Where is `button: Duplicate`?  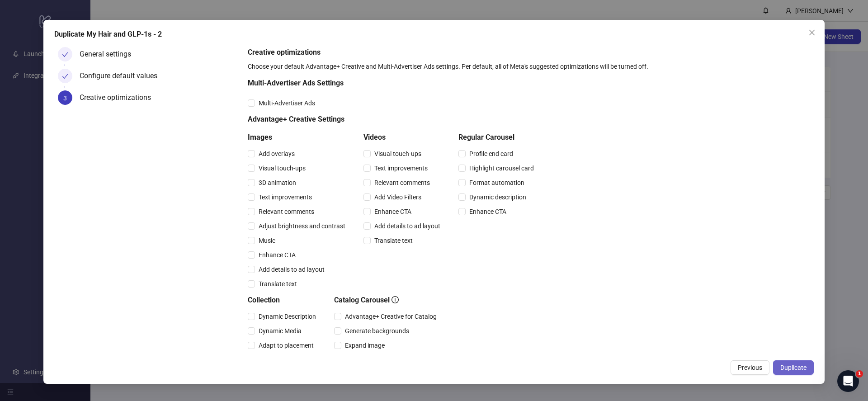
button: Duplicate is located at coordinates (793, 367).